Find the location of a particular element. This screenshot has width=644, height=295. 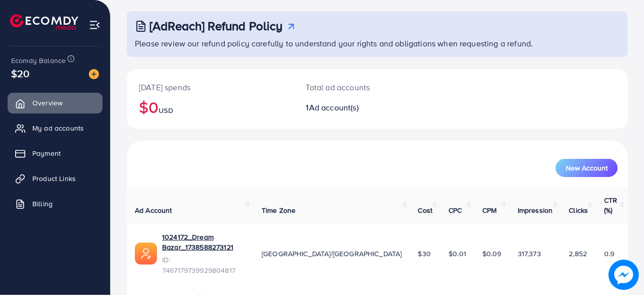

span: My ad accounts is located at coordinates (58, 128).